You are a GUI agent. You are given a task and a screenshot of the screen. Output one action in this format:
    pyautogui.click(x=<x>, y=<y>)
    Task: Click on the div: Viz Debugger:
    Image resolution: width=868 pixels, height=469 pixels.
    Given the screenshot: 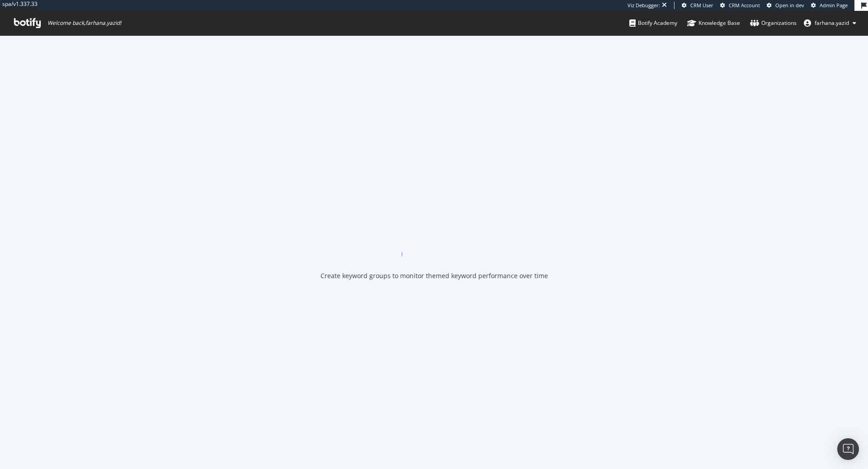 What is the action you would take?
    pyautogui.click(x=644, y=6)
    